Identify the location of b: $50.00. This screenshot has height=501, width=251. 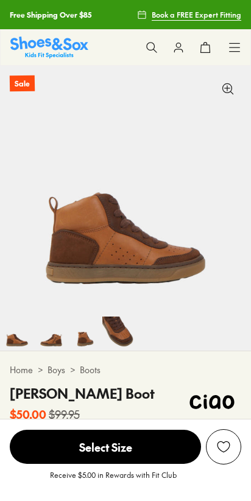
(28, 414).